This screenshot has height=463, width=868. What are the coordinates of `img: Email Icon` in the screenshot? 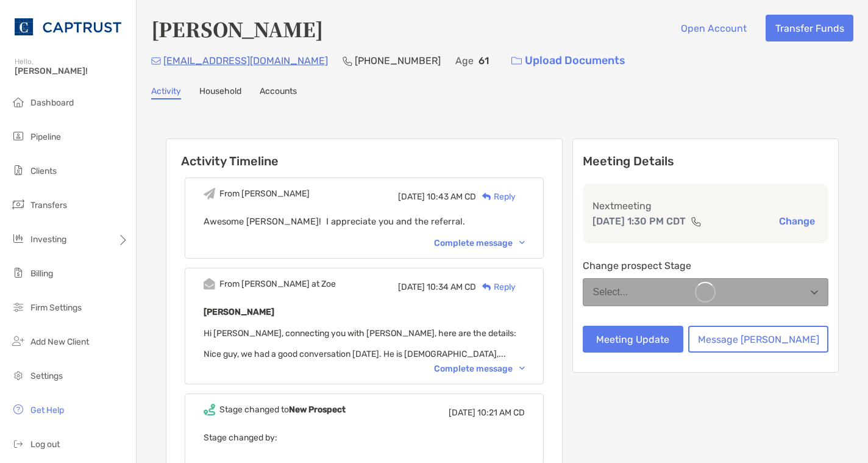 It's located at (156, 61).